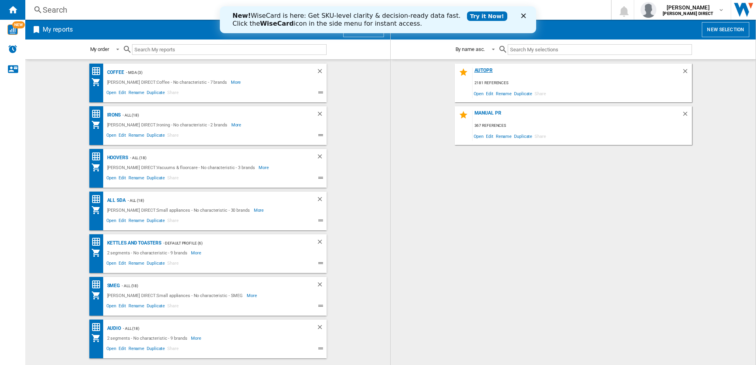  What do you see at coordinates (267, 10) in the screenshot?
I see `a: Try it Now!` at bounding box center [267, 10].